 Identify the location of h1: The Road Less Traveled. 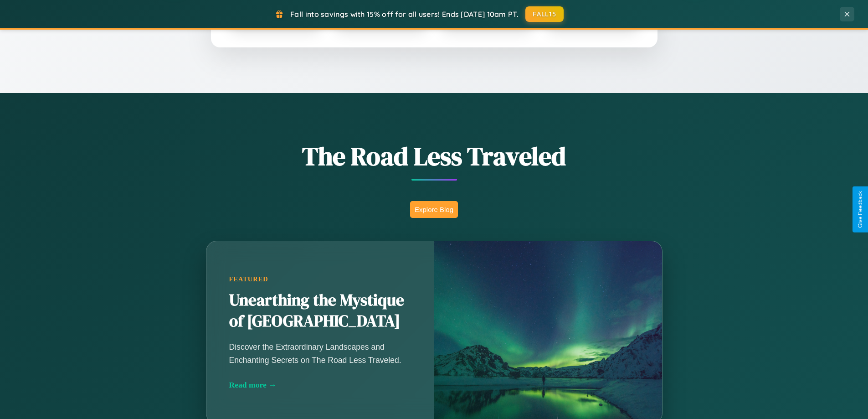
(434, 155).